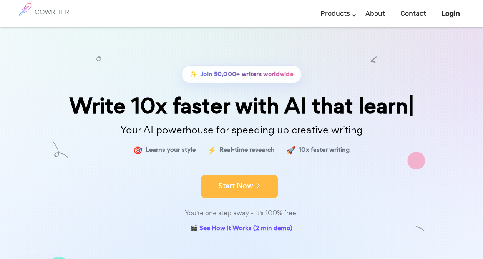 The image size is (483, 259). I want to click on div: Write 10x faster with AI that learn, so click(242, 106).